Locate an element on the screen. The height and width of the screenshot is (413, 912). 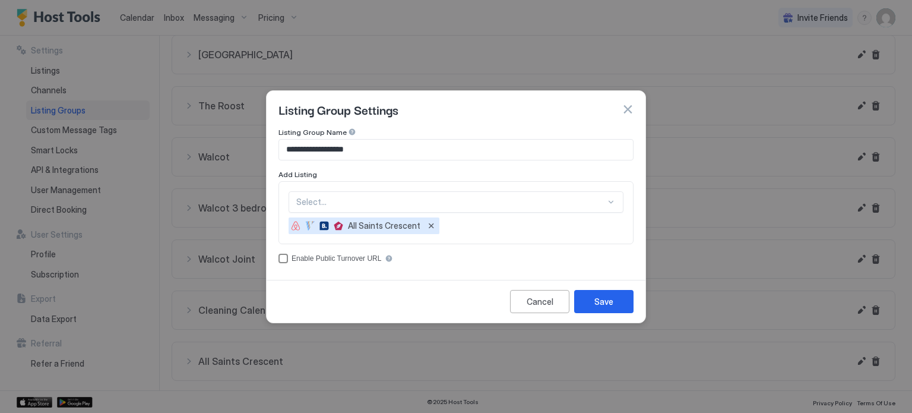
div: accessCode is located at coordinates (456, 258).